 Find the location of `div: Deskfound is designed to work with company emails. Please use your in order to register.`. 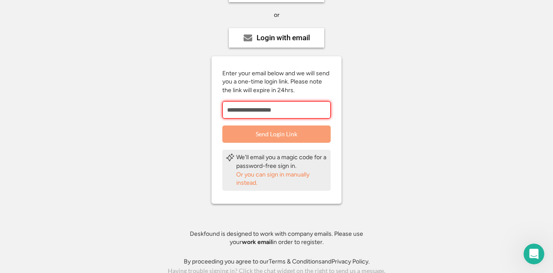

div: Deskfound is designed to work with company emails. Please use your in order to register. is located at coordinates (276, 238).